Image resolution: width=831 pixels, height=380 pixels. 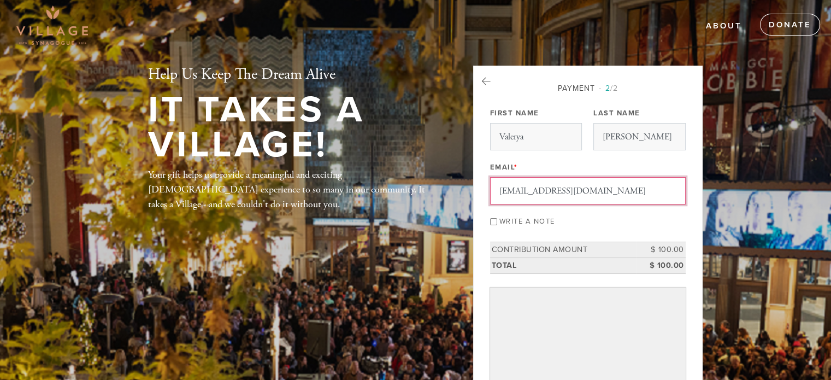 I want to click on div: Payment, so click(x=588, y=88).